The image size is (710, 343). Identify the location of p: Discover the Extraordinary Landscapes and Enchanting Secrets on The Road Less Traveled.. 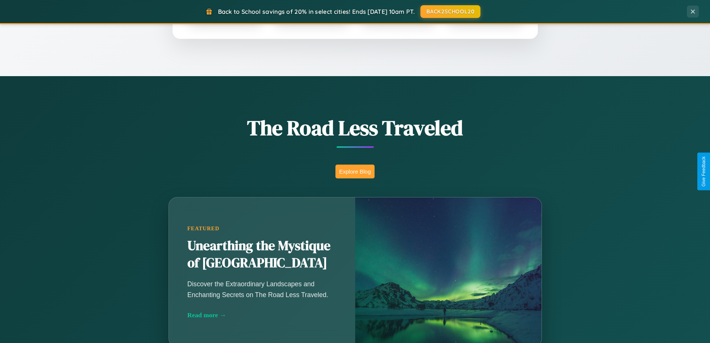
(262, 289).